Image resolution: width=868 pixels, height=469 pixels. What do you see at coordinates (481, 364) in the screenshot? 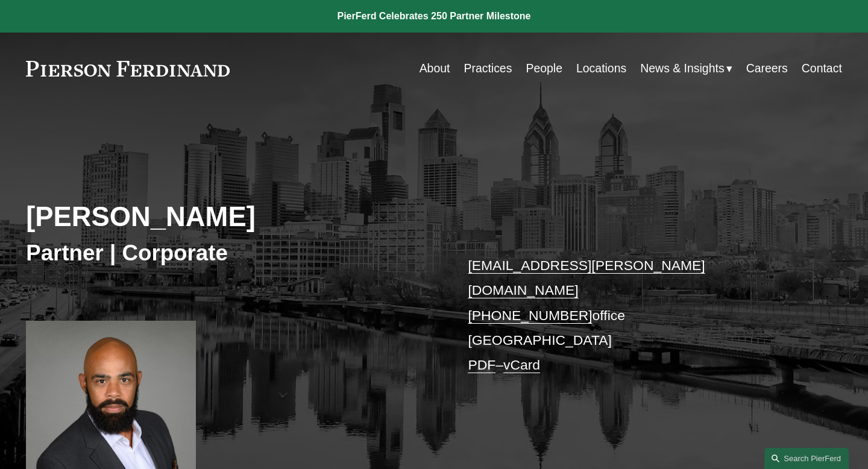
I see `a: PDF` at bounding box center [481, 364].